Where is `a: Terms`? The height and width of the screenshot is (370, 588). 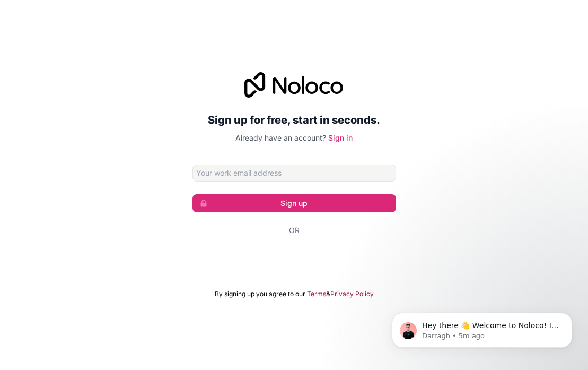 a: Terms is located at coordinates (316, 294).